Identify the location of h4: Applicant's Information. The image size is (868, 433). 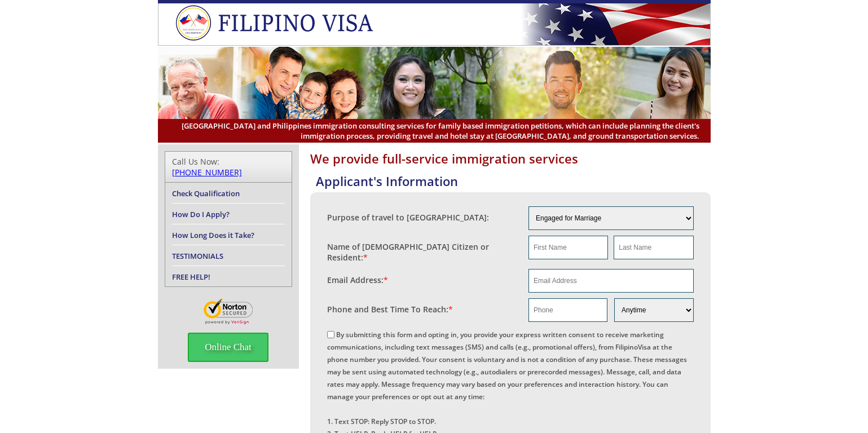
(513, 181).